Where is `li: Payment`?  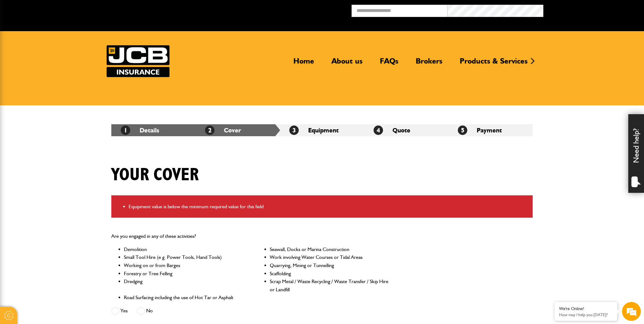
li: Payment is located at coordinates (491, 130).